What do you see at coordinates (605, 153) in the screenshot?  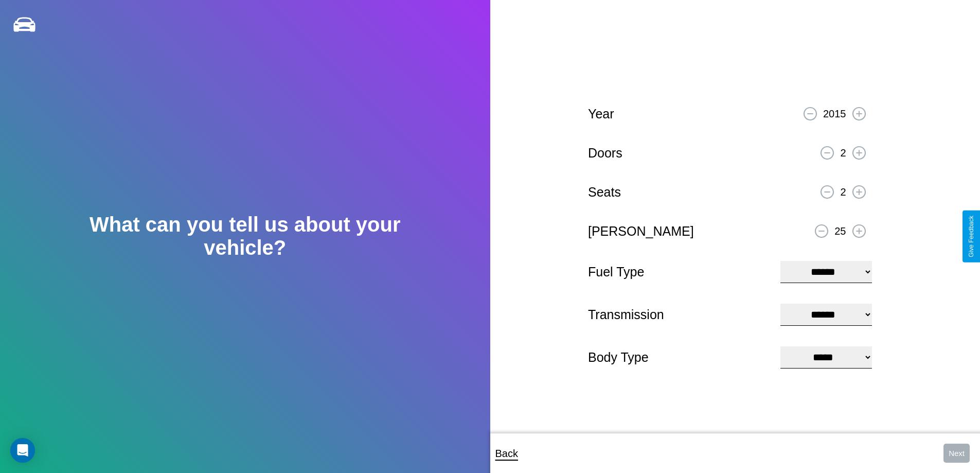 I see `p: Doors` at bounding box center [605, 153].